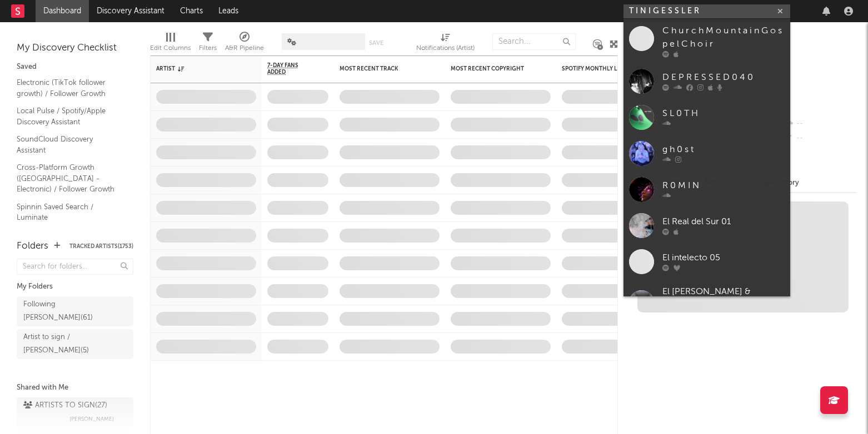  What do you see at coordinates (534, 42) in the screenshot?
I see `input: Search...` at bounding box center [534, 42].